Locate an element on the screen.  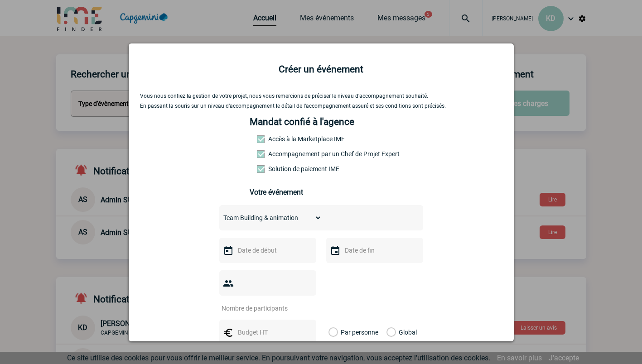
h3: Votre événement is located at coordinates (321, 192).